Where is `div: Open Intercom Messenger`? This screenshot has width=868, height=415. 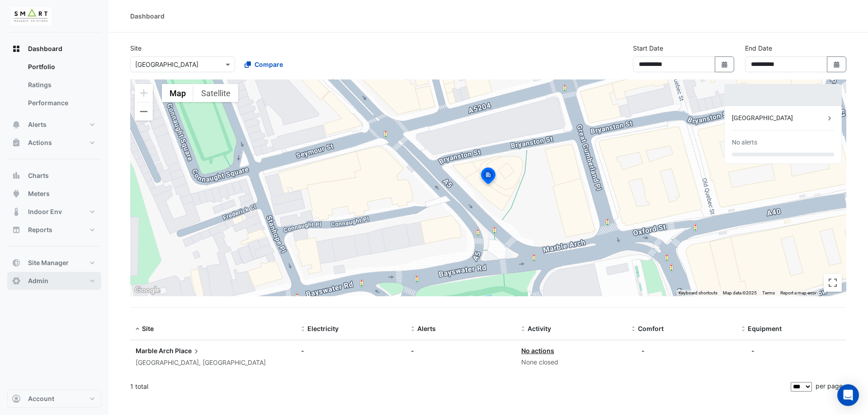 div: Open Intercom Messenger is located at coordinates (848, 395).